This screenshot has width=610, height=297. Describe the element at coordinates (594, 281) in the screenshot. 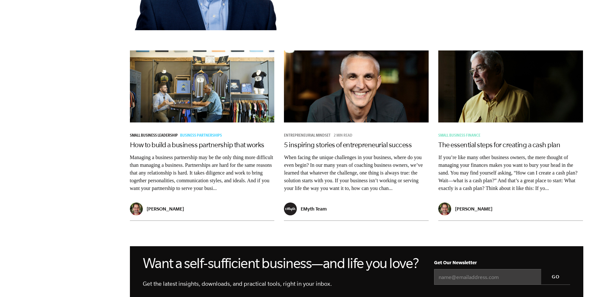

I see `div: Chat Widget` at that location.